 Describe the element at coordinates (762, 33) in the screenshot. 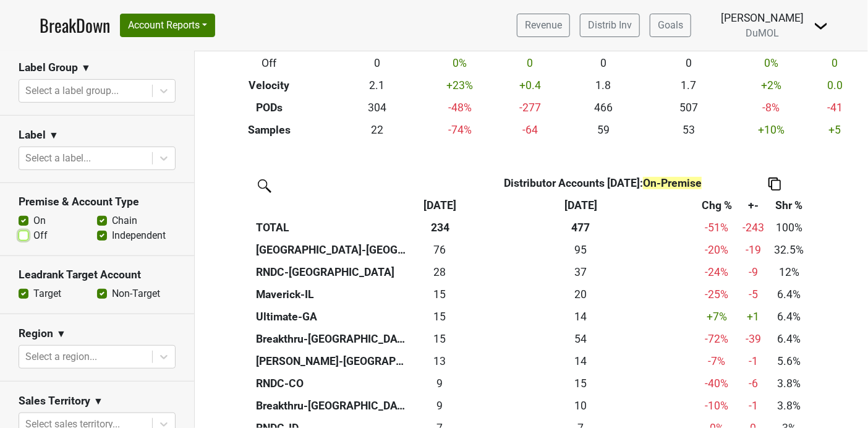

I see `span: DuMOL` at that location.